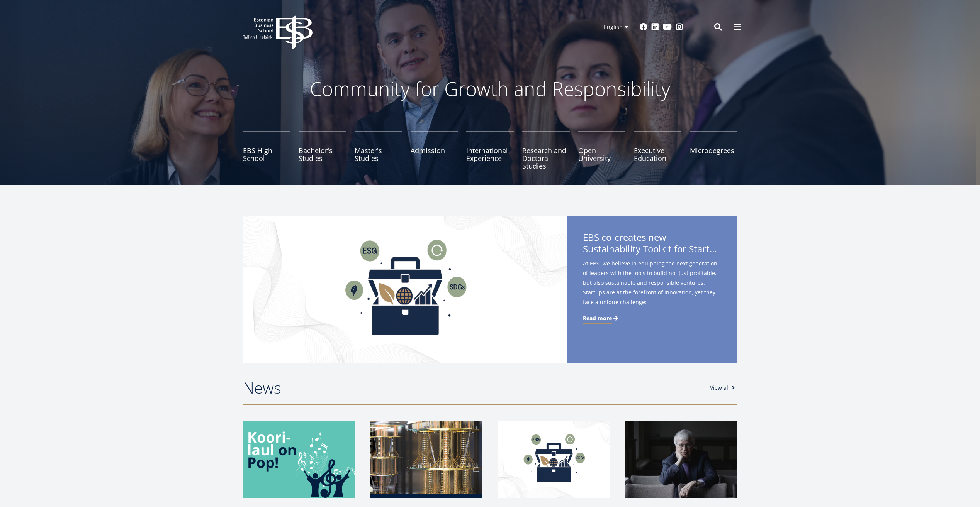 Image resolution: width=980 pixels, height=507 pixels. What do you see at coordinates (266, 151) in the screenshot?
I see `a: EBS High School` at bounding box center [266, 151].